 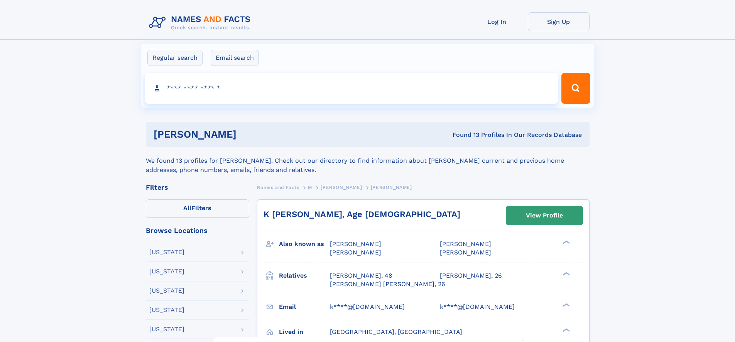 I want to click on button: Search Button, so click(x=576, y=88).